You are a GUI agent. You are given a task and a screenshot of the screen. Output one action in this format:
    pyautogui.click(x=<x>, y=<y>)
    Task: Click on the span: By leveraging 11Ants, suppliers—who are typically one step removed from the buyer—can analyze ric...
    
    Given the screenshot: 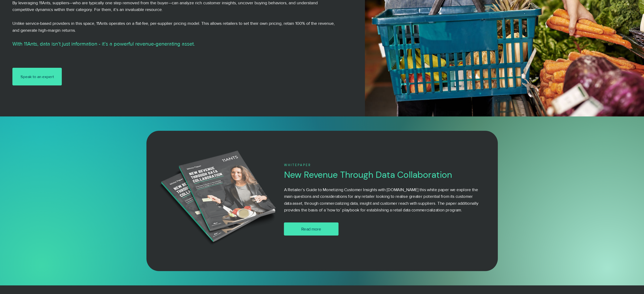 What is the action you would take?
    pyautogui.click(x=165, y=6)
    